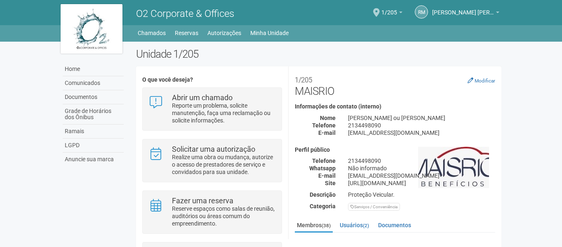 The width and height of the screenshot is (562, 247). I want to click on h2: MAISRIO, so click(395, 85).